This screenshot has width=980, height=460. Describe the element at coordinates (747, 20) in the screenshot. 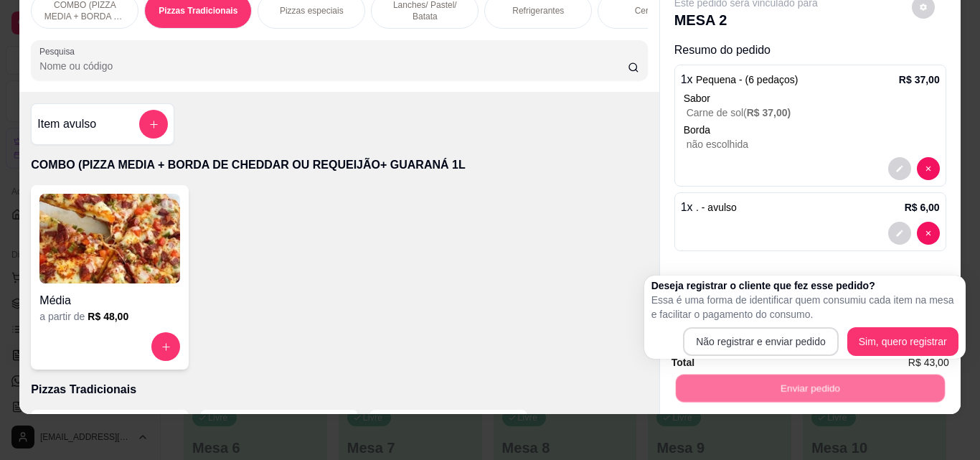

I see `p: MESA 2` at that location.